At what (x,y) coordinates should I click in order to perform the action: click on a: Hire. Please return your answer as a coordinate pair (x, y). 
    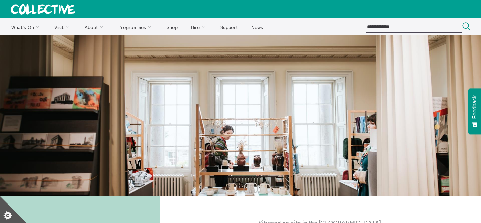
    Looking at the image, I should click on (199, 27).